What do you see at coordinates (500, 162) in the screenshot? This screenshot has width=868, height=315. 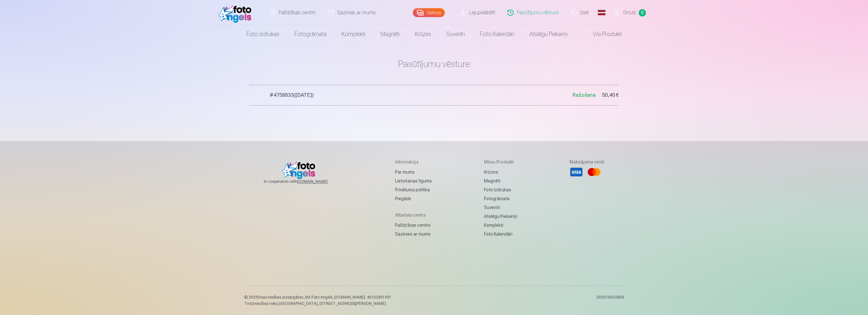 I see `h5: Mūsu produkti` at bounding box center [500, 162].